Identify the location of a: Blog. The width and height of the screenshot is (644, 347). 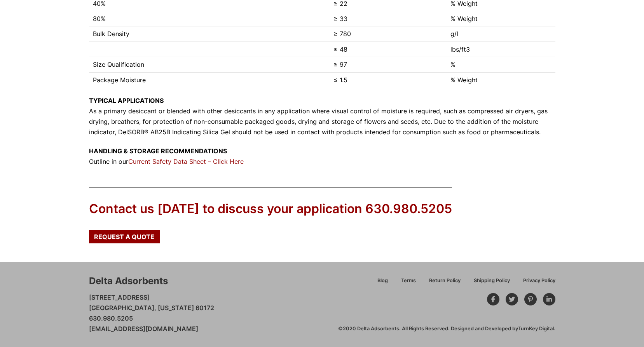
(382, 283).